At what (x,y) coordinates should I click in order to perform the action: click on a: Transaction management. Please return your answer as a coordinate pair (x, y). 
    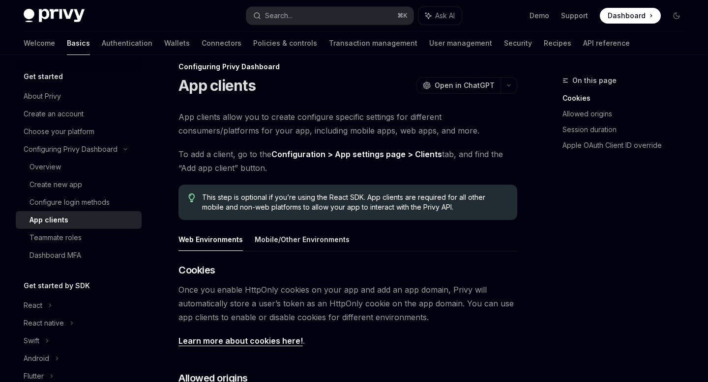
    Looking at the image, I should click on (373, 43).